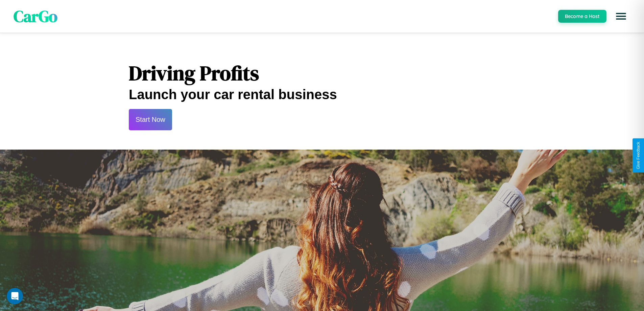  Describe the element at coordinates (582, 16) in the screenshot. I see `button: Become a Host` at that location.